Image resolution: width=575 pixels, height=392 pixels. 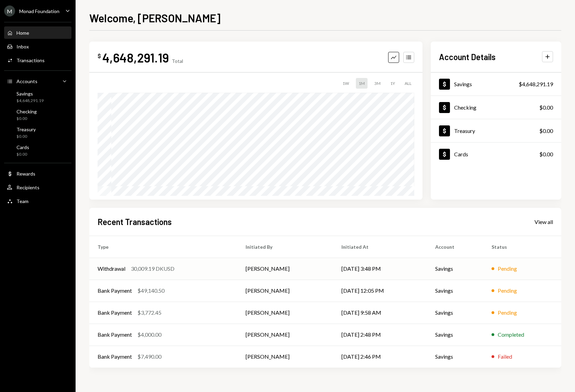 What do you see at coordinates (10, 11) in the screenshot?
I see `div: M` at bounding box center [10, 11].